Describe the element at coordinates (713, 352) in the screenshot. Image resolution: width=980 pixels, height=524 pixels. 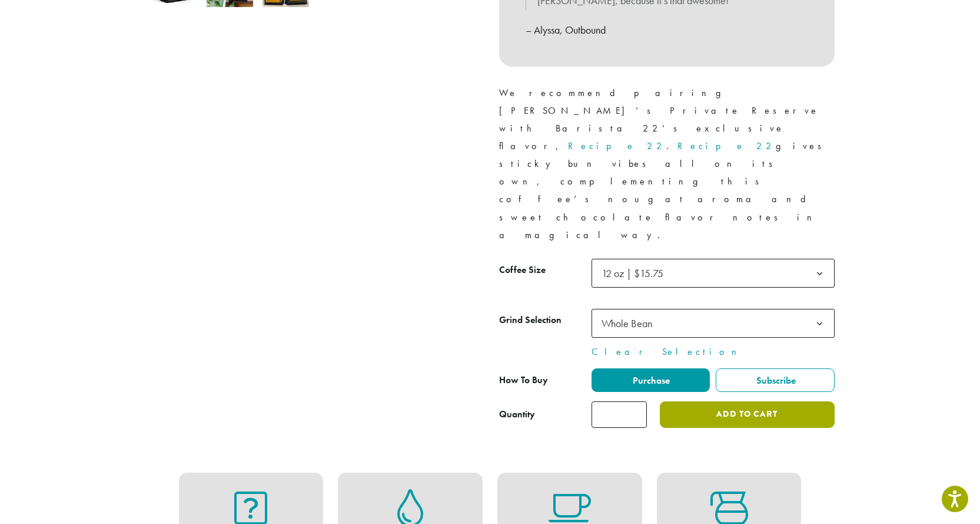
I see `a: Clear Selection` at that location.